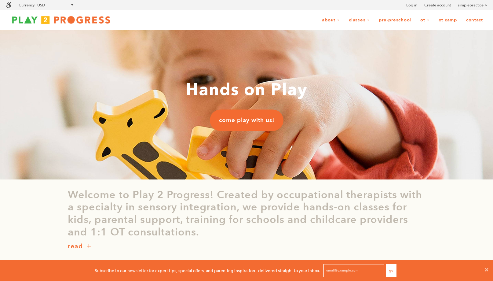 The height and width of the screenshot is (281, 493). What do you see at coordinates (354, 270) in the screenshot?
I see `input: email@example.com` at bounding box center [354, 270].